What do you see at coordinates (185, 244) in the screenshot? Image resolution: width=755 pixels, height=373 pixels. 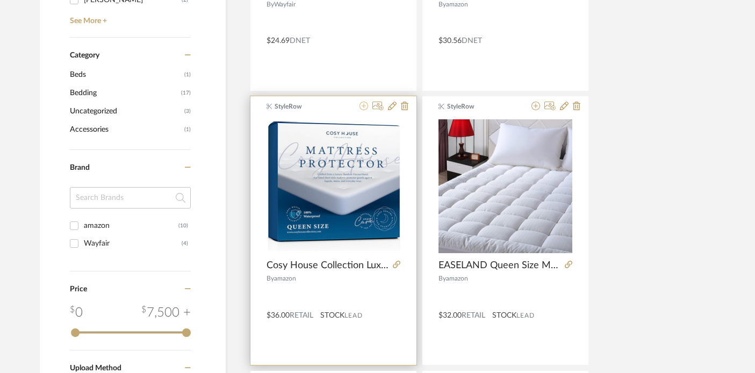 I see `div: (4)` at bounding box center [185, 244].